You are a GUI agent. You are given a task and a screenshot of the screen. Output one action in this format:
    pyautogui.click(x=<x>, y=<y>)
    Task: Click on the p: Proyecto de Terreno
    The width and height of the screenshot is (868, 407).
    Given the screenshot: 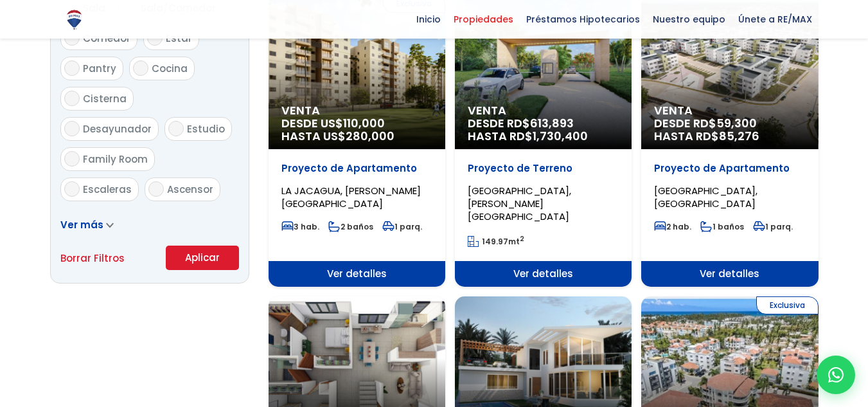 What is the action you would take?
    pyautogui.click(x=543, y=169)
    